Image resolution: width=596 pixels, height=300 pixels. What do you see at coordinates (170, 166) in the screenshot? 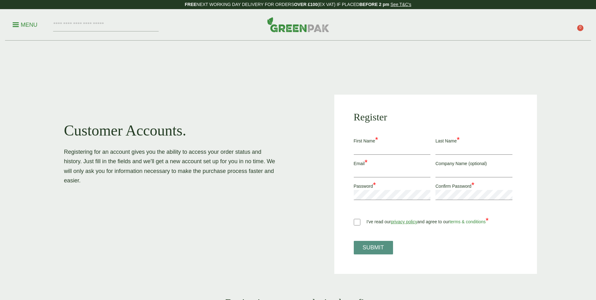
I see `p: Registering for an account gives you the ability to access your order status and history. Just fi...` at bounding box center [170, 166].